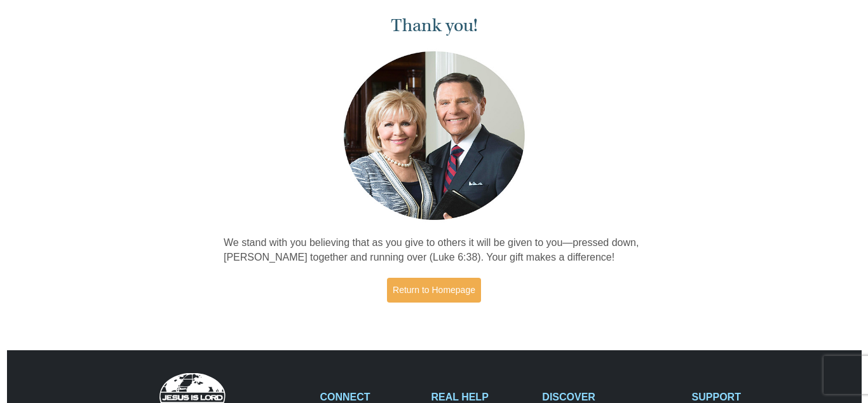 The height and width of the screenshot is (403, 868). What do you see at coordinates (741, 397) in the screenshot?
I see `h2: SUPPORT` at bounding box center [741, 397].